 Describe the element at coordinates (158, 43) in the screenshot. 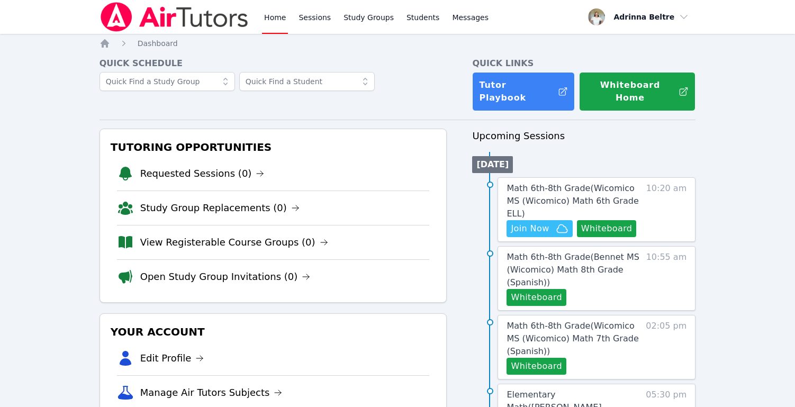

I see `span: Dashboard` at that location.